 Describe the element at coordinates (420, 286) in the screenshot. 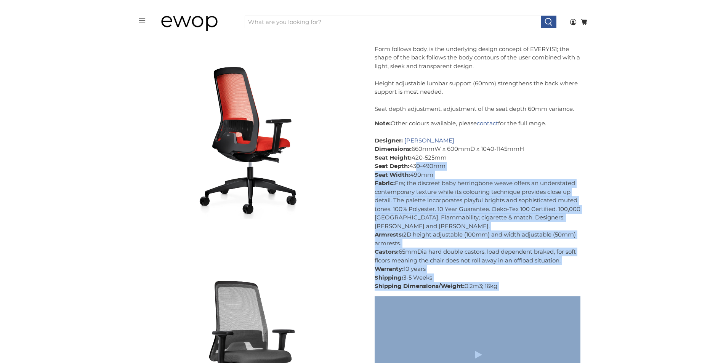

I see `strong: Shipping Dimensions/Weight:` at that location.